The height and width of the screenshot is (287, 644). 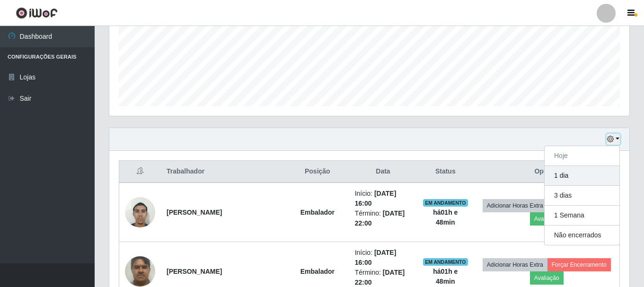 What do you see at coordinates (582, 235) in the screenshot?
I see `button: Não encerrados` at bounding box center [582, 235].